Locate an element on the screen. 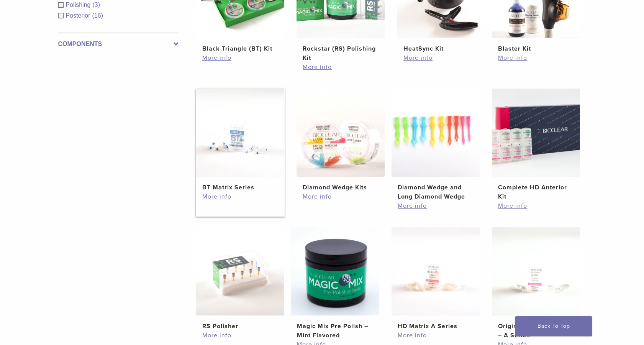 The width and height of the screenshot is (644, 345). span: (3) is located at coordinates (96, 5).